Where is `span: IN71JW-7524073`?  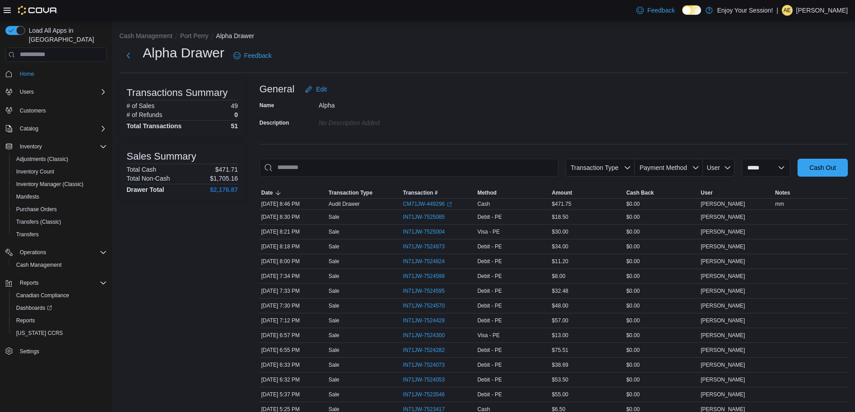 span: IN71JW-7524073 is located at coordinates (423, 365).